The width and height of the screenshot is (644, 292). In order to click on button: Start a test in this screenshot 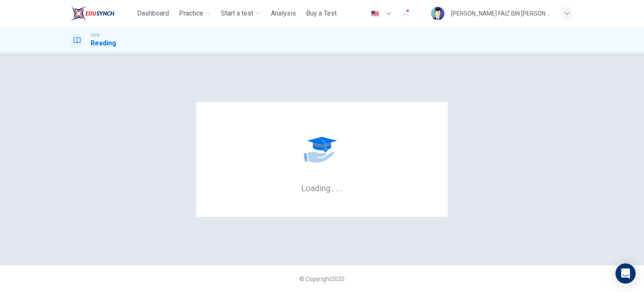, I will do `click(241, 13)`.